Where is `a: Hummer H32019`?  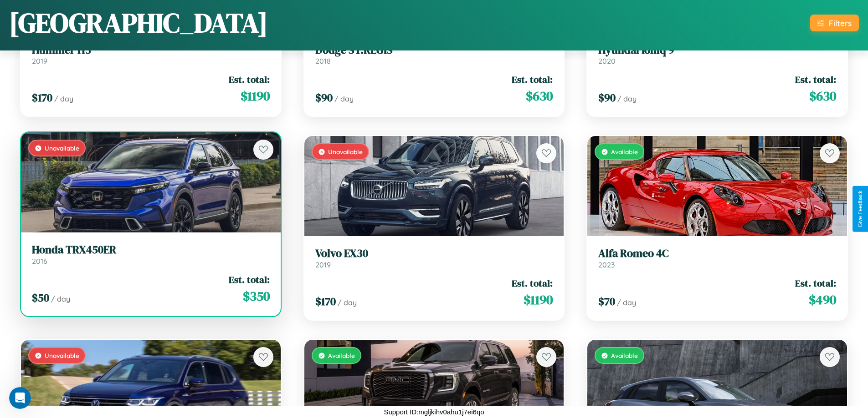
a: Hummer H32019 is located at coordinates (151, 55).